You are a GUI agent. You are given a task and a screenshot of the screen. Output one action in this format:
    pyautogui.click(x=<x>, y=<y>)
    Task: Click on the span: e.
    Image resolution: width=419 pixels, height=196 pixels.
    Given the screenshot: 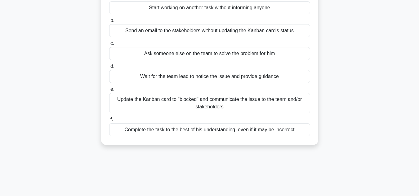 What is the action you would take?
    pyautogui.click(x=112, y=89)
    